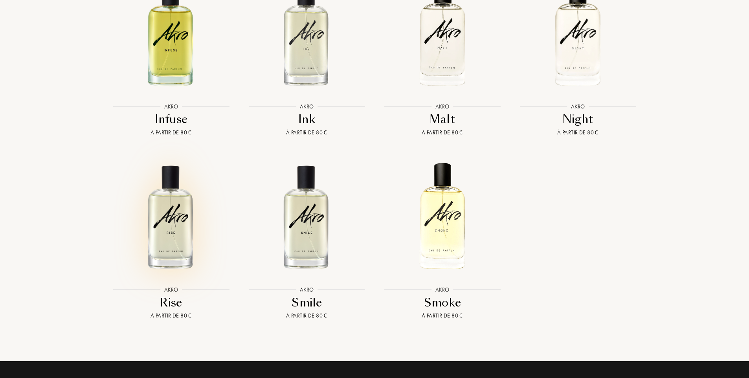 Image resolution: width=749 pixels, height=378 pixels. Describe the element at coordinates (171, 119) in the screenshot. I see `div: Infuse` at that location.